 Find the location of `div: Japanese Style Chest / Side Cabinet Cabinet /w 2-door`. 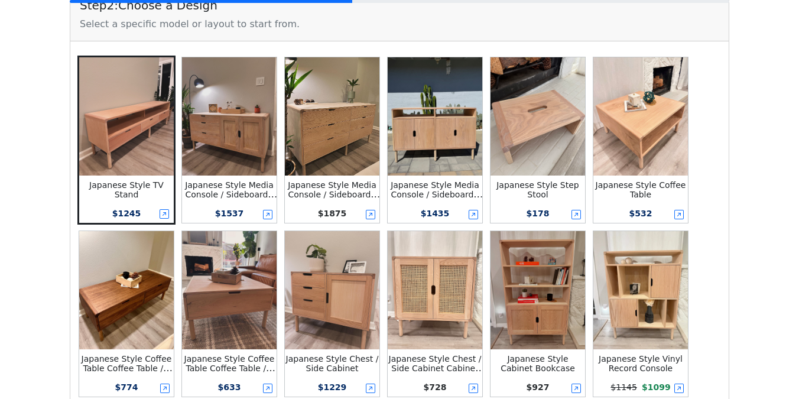

div: Japanese Style Chest / Side Cabinet Cabinet /w 2-door is located at coordinates (435, 363).